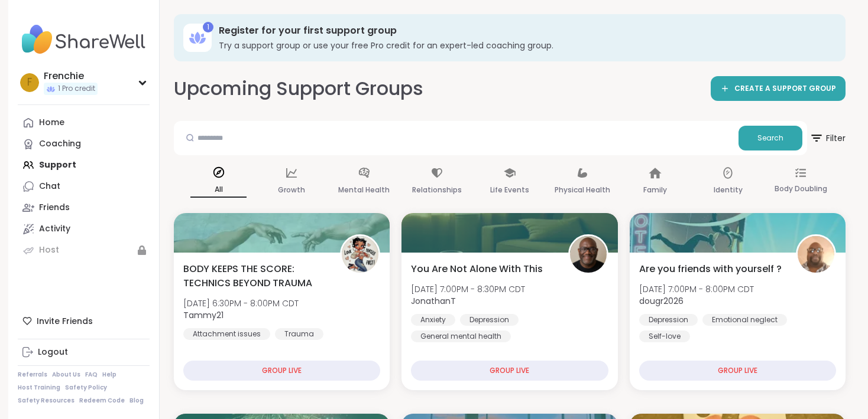 The image size is (868, 419). I want to click on span: 1 Pro credit, so click(76, 89).